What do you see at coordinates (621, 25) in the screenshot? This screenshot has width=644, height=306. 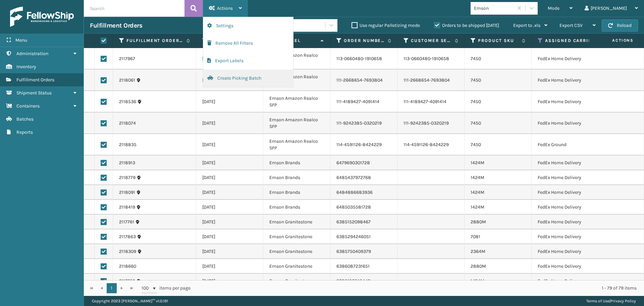 I see `button: Reload` at bounding box center [621, 25].